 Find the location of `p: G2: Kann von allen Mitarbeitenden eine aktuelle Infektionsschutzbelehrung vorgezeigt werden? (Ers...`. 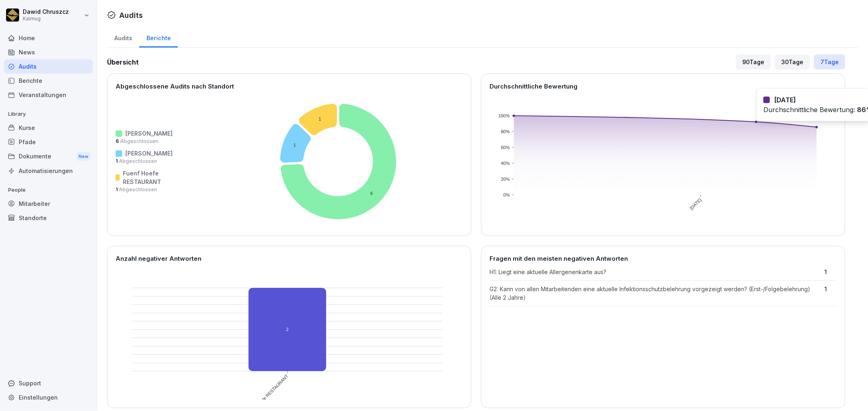

p: G2: Kann von allen Mitarbeitenden eine aktuelle Infektionsschutzbelehrung vorgezeigt werden? (Ers... is located at coordinates (655, 293).